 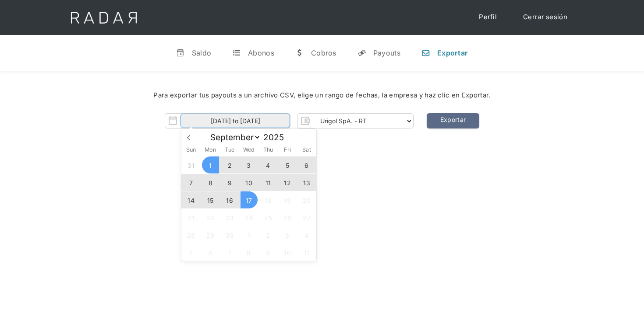 What do you see at coordinates (191, 252) in the screenshot?
I see `span: October 5, 2025` at bounding box center [191, 252].